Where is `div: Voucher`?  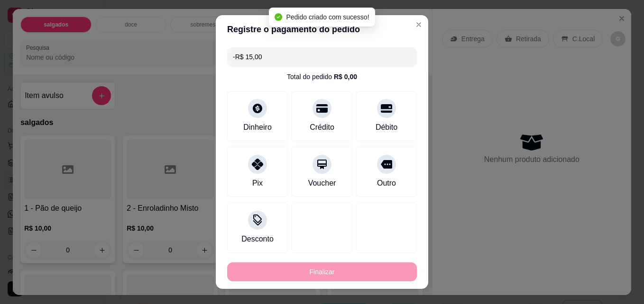
div: Voucher is located at coordinates (322, 183).